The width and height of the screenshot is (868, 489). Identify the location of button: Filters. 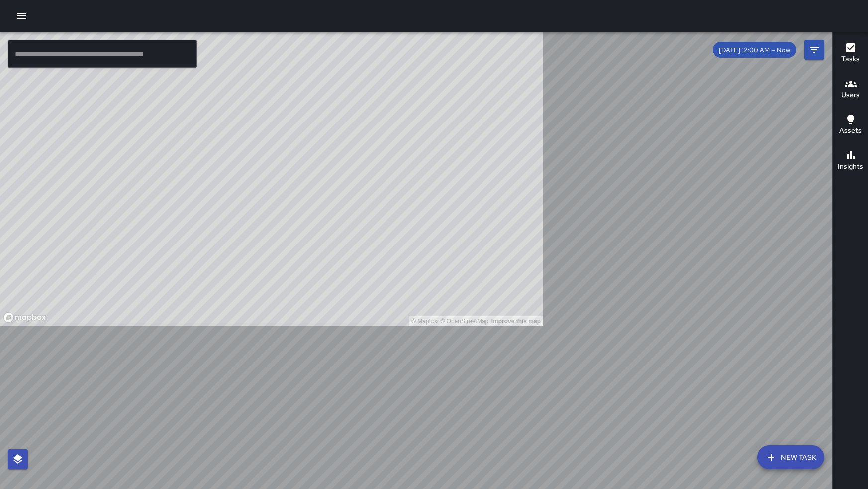
(814, 50).